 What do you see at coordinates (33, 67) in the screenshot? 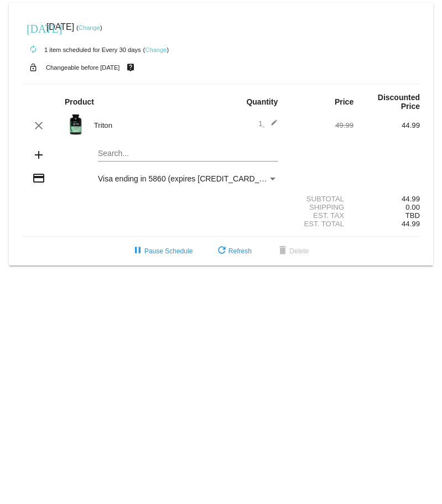
I see `mat-icon: lock_open` at bounding box center [33, 67].